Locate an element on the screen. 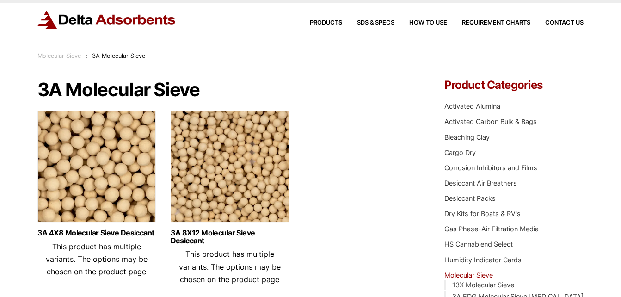  span: How to Use is located at coordinates (428, 23).